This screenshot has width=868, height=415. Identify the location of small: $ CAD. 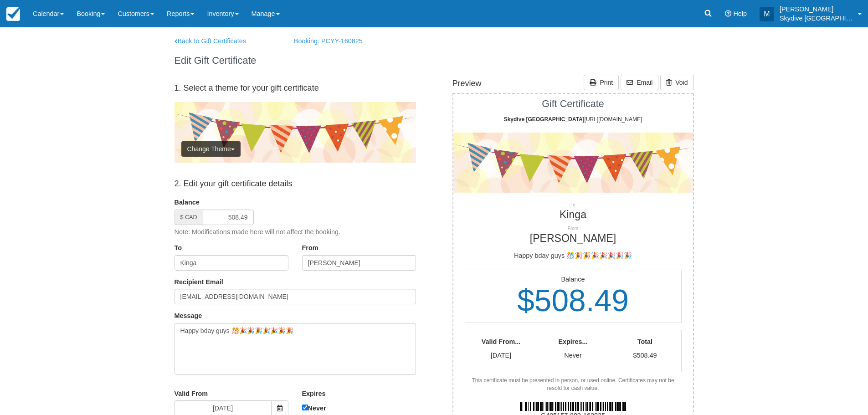
(189, 217).